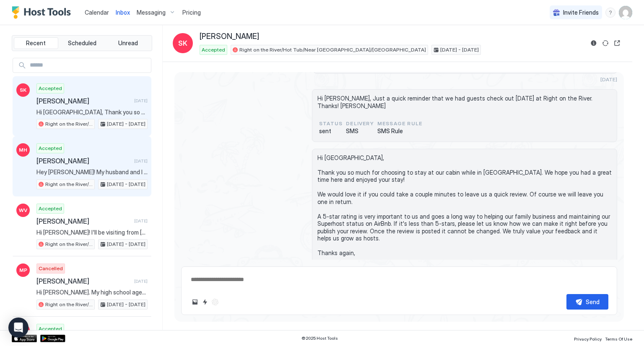 The image size is (644, 346). Describe the element at coordinates (592, 302) in the screenshot. I see `div: Send` at that location.